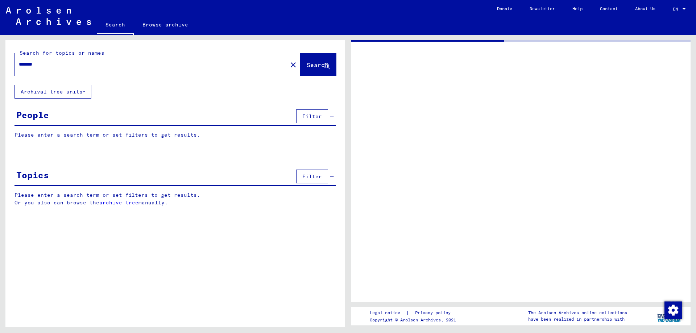 The height and width of the screenshot is (333, 696). What do you see at coordinates (165, 25) in the screenshot?
I see `a: Browse archive` at bounding box center [165, 25].